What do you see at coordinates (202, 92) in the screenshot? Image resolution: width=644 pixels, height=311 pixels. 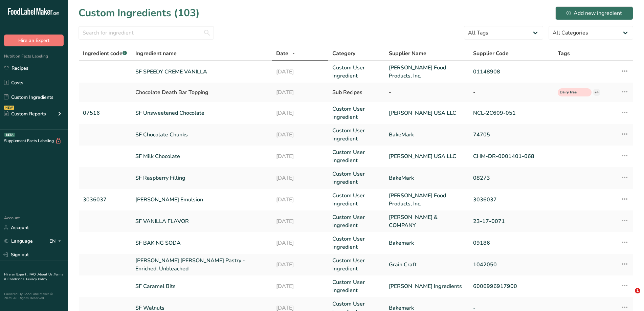 I see `div: Chocolate Death Bar Topping` at bounding box center [202, 92].